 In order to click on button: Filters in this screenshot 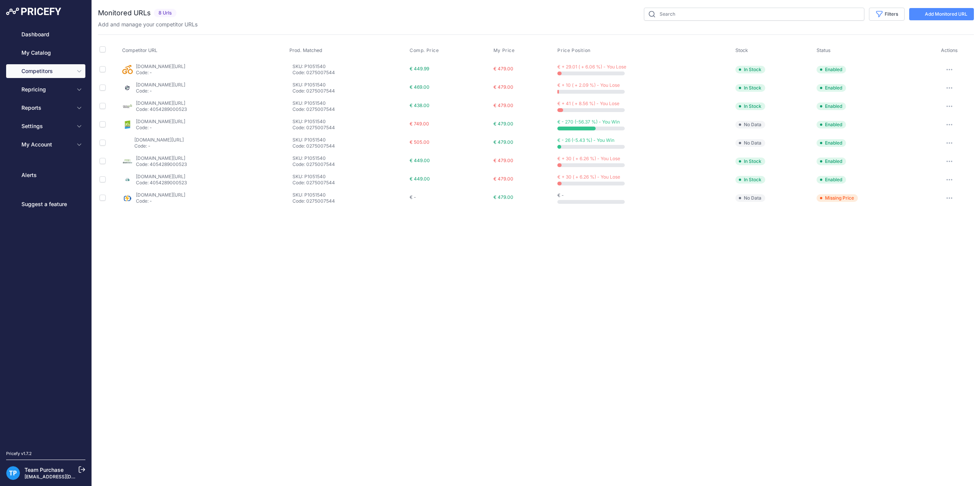, I will do `click(887, 14)`.